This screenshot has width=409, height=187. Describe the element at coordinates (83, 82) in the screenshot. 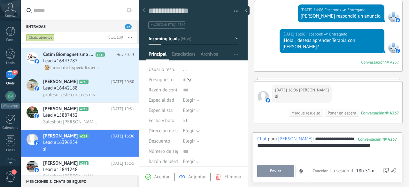

I see `span: A240` at that location.